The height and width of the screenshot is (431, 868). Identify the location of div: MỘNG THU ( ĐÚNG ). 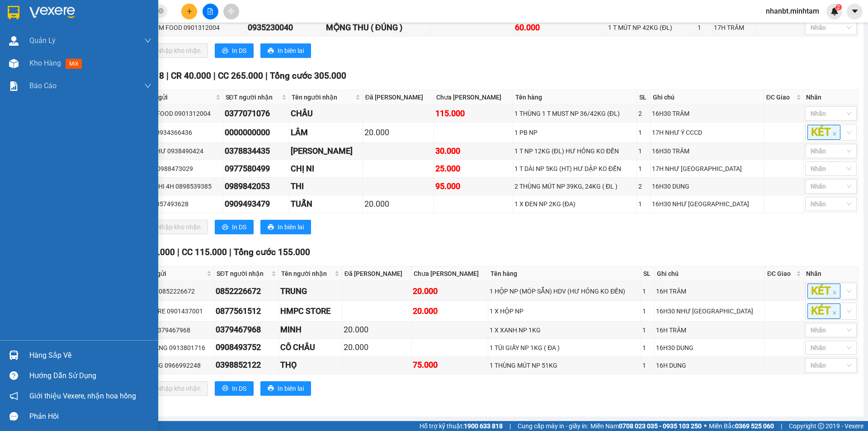
(377, 28).